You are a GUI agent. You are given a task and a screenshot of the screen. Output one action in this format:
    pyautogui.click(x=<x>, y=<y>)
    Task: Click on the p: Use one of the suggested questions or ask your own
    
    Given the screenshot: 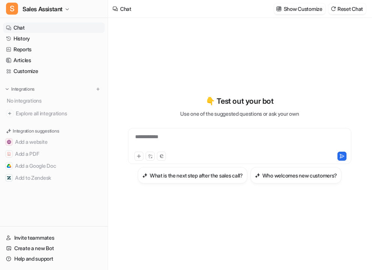 What is the action you would take?
    pyautogui.click(x=239, y=114)
    